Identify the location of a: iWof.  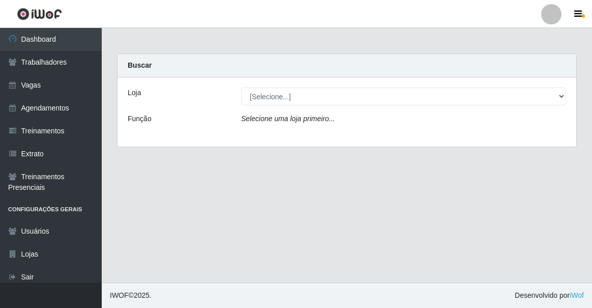
(576, 295).